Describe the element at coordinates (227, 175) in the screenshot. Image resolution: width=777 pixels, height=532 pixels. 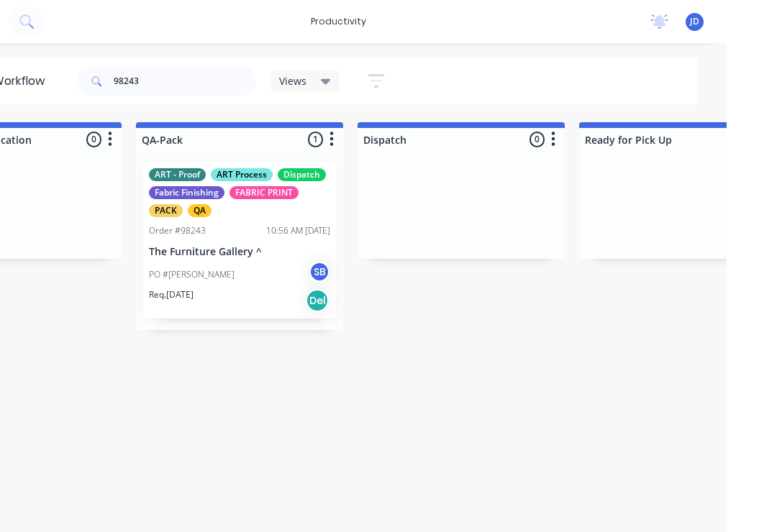
I see `div: ART - Proof` at that location.